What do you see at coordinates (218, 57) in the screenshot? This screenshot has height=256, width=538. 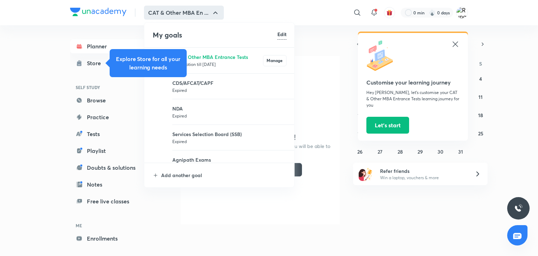 I see `p: CAT & Other MBA Entrance Tests` at bounding box center [218, 57].